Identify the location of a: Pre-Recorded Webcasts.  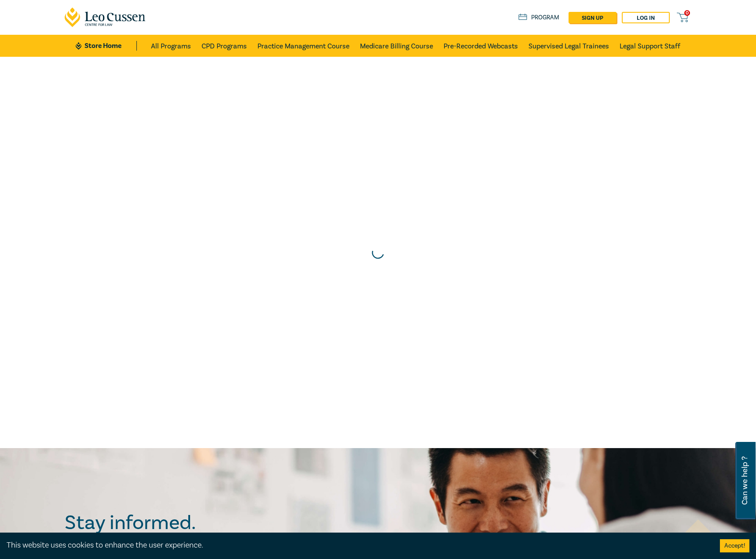
(481, 45).